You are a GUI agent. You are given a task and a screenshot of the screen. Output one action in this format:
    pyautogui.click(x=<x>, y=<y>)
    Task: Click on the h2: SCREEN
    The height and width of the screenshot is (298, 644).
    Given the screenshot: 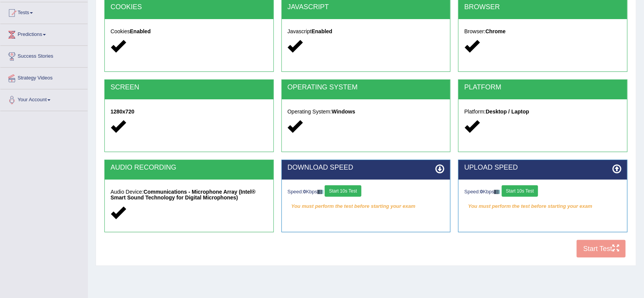 What is the action you would take?
    pyautogui.click(x=189, y=87)
    